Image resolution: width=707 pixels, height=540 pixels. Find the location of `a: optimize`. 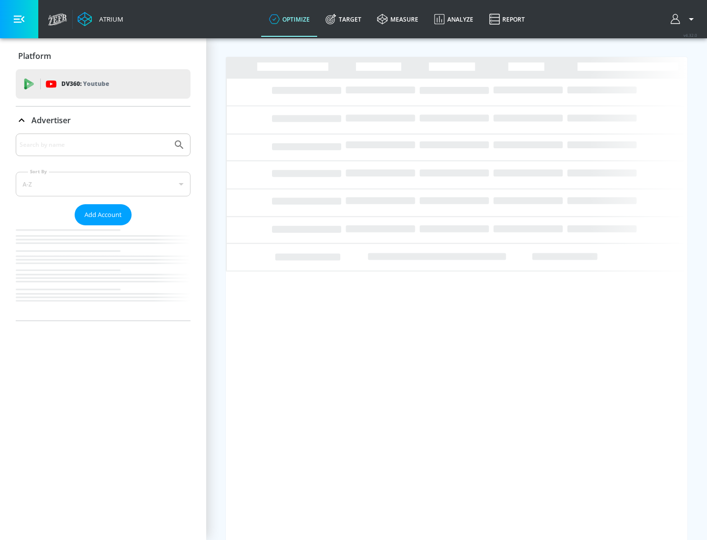

a: optimize is located at coordinates (289, 19).